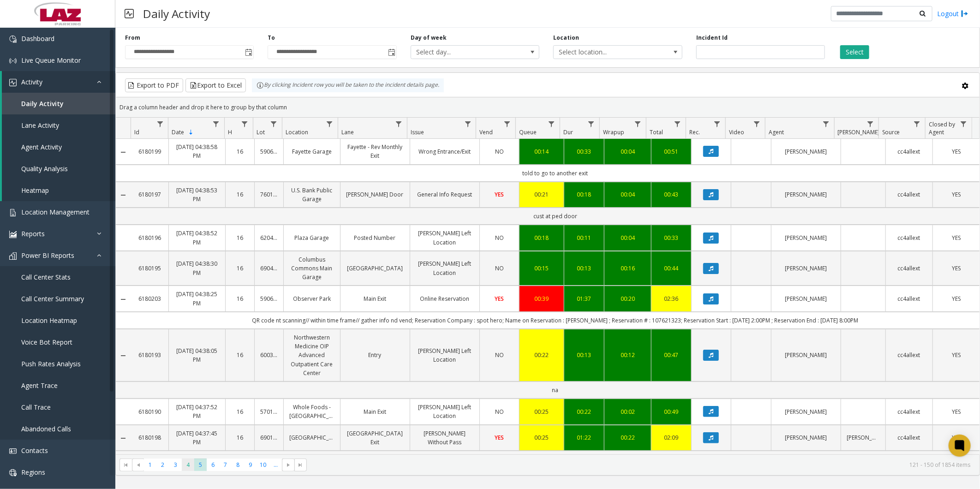 Image resolution: width=980 pixels, height=489 pixels. What do you see at coordinates (542, 268) in the screenshot?
I see `a: 00:15` at bounding box center [542, 268].